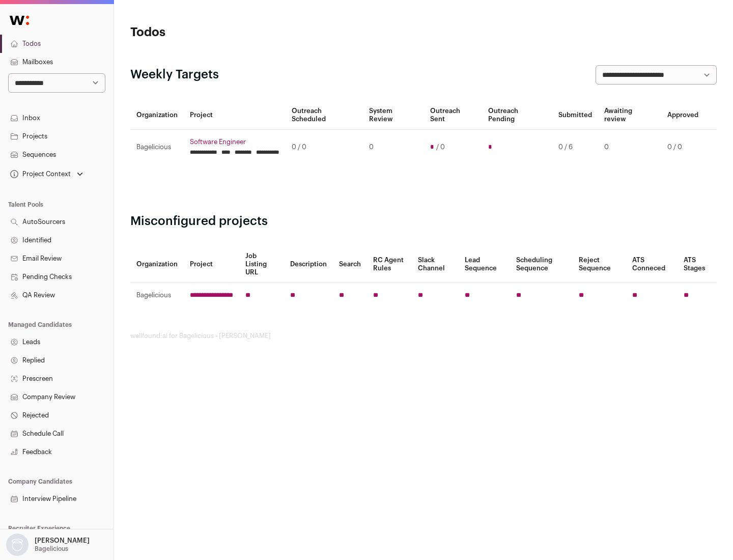 The height and width of the screenshot is (560, 733). What do you see at coordinates (262, 264) in the screenshot?
I see `th: Job Listing URL` at bounding box center [262, 264].